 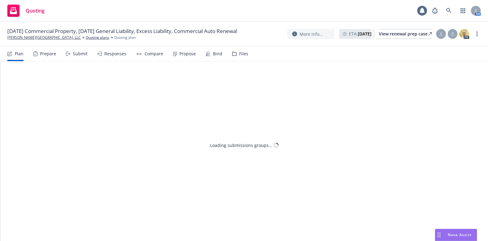 What do you see at coordinates (115, 54) in the screenshot?
I see `div: Responses` at bounding box center [115, 54].